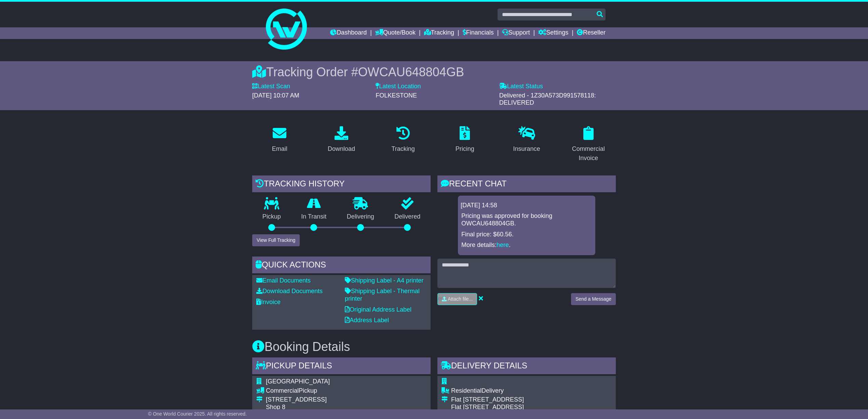 The width and height of the screenshot is (868, 419). Describe the element at coordinates (588, 153) in the screenshot. I see `div: Commercial Invoice` at that location.